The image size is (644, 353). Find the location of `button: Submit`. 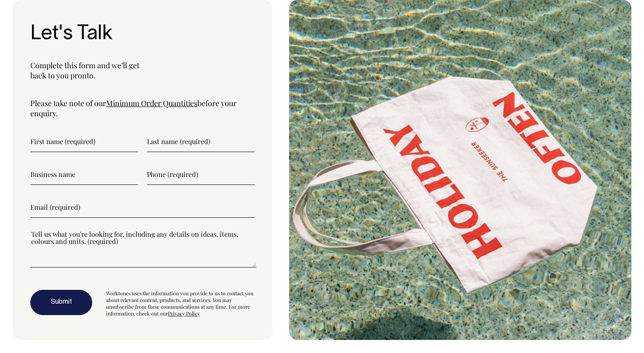

button: Submit is located at coordinates (61, 303).